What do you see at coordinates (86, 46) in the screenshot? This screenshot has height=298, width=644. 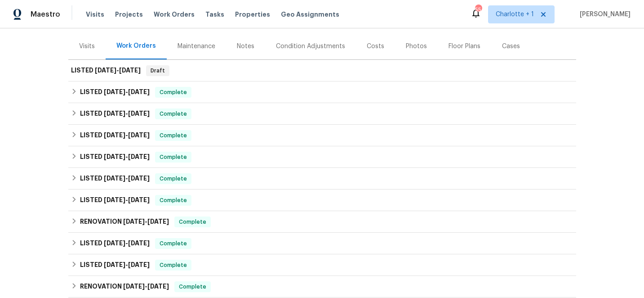 I see `div: Visits` at bounding box center [86, 46].